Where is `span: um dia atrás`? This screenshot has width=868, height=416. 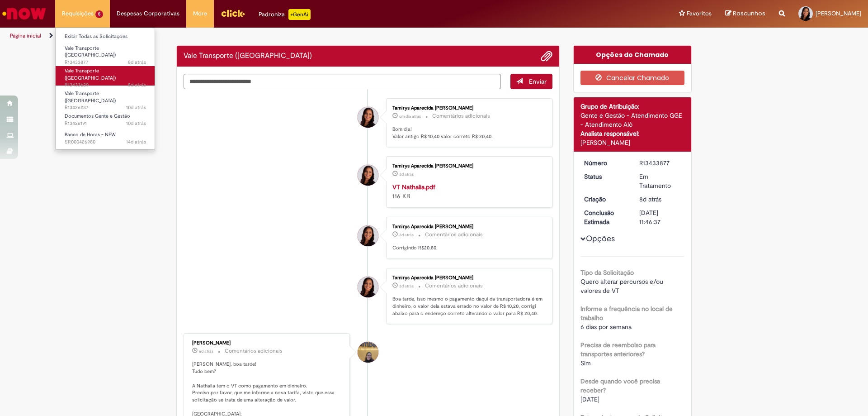
span: um dia atrás is located at coordinates (410, 116).